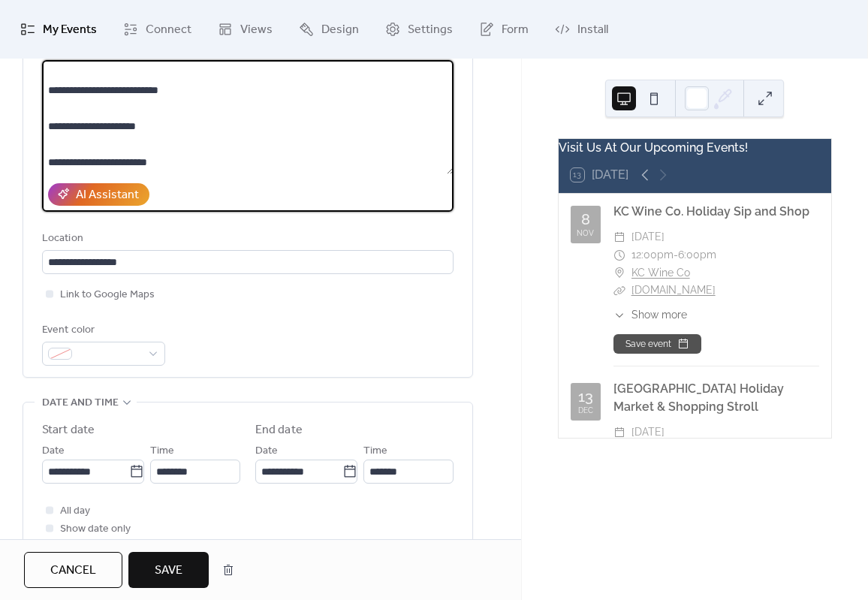 This screenshot has width=868, height=600. What do you see at coordinates (168, 570) in the screenshot?
I see `span: Save` at bounding box center [168, 570].